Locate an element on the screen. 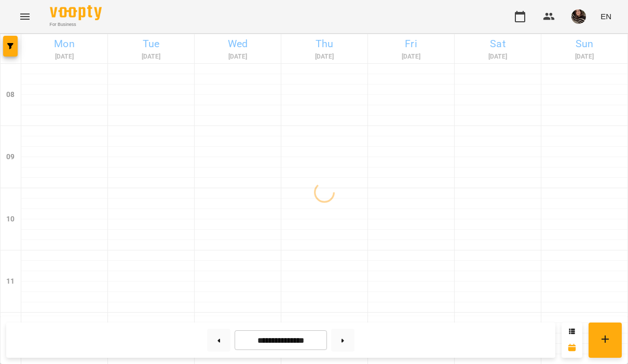 The width and height of the screenshot is (628, 364). h6: Sun is located at coordinates (585, 43).